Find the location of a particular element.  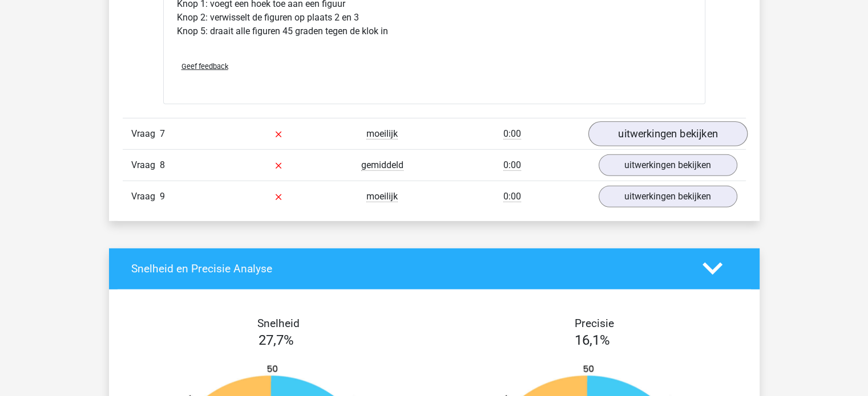

span: 7 is located at coordinates (162, 134).